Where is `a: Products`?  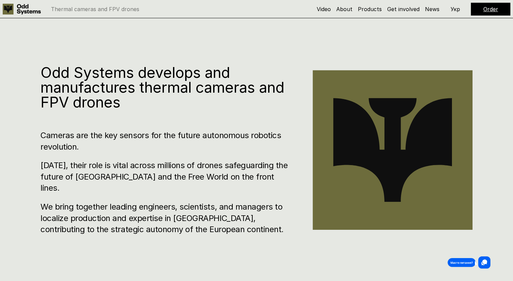 a: Products is located at coordinates (370, 9).